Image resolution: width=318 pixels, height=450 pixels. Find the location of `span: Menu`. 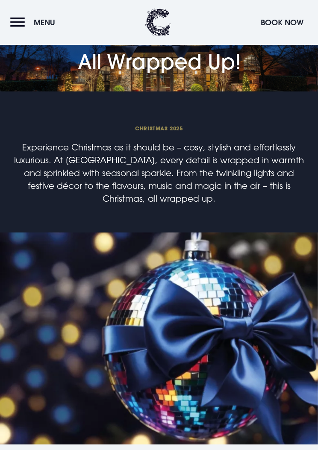

span: Menu is located at coordinates (44, 22).